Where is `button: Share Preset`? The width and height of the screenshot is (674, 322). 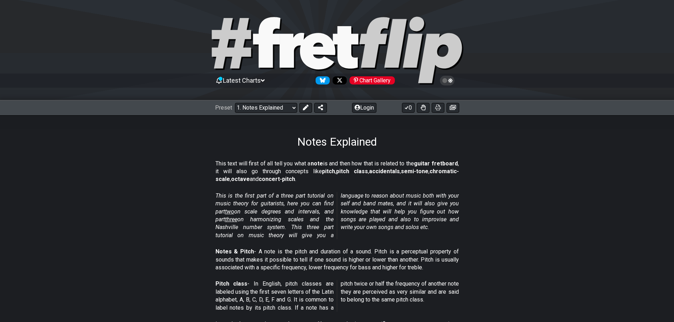
button: Share Preset is located at coordinates (320, 108).